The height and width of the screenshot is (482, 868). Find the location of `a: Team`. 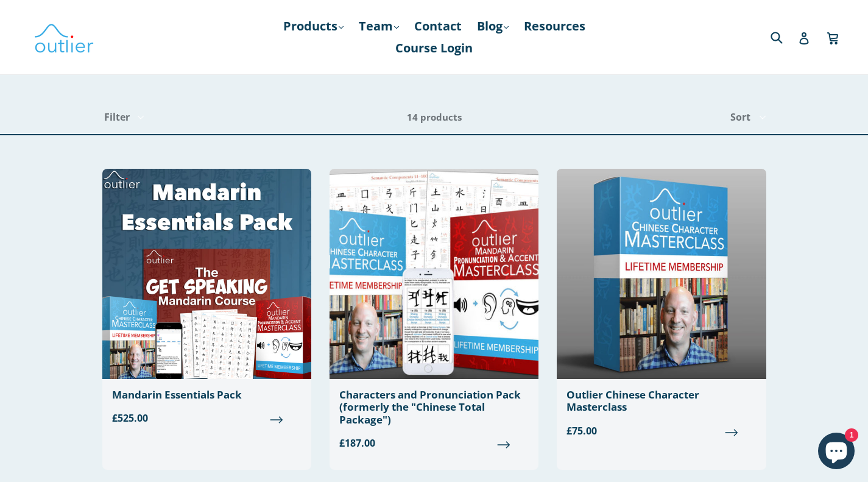

a: Team is located at coordinates (379, 26).